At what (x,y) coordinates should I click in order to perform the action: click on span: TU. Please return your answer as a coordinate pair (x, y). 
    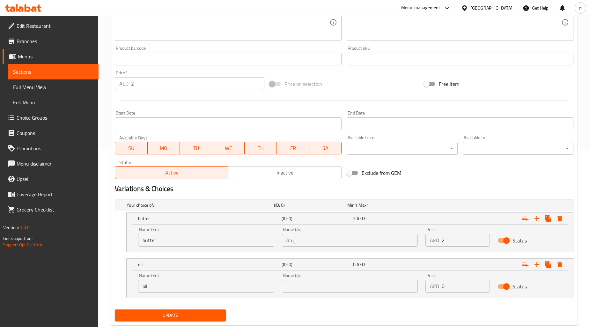
    Looking at the image, I should click on (196, 148).